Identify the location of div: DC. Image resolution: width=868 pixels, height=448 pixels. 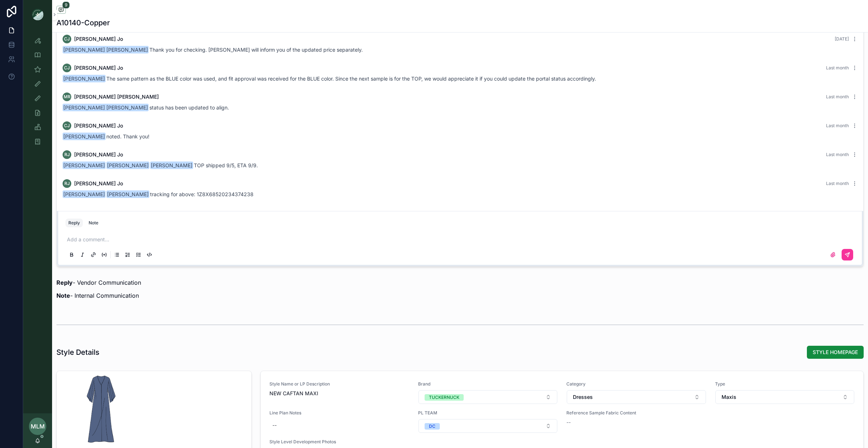
(433, 426).